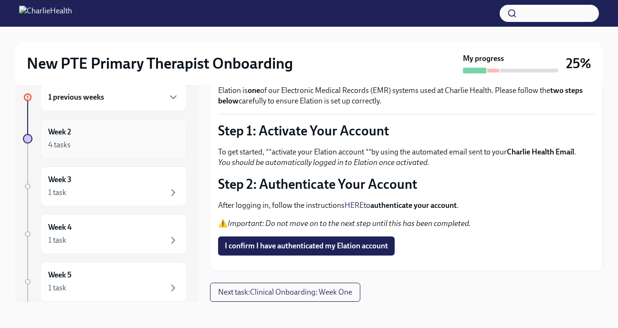 Image resolution: width=618 pixels, height=328 pixels. Describe the element at coordinates (60, 132) in the screenshot. I see `h6: Week 2` at that location.